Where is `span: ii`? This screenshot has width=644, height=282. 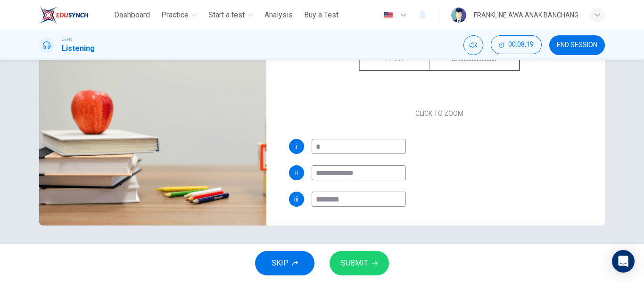
span: ii is located at coordinates (296, 173).